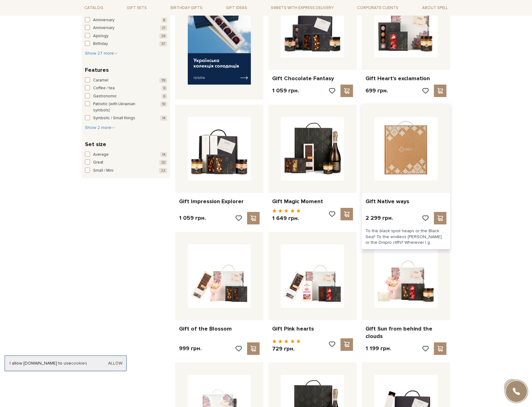  I want to click on a: Gift Magic Moment, so click(312, 202).